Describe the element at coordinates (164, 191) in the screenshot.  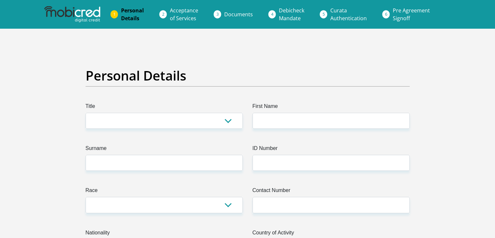
I see `label: Race` at that location.